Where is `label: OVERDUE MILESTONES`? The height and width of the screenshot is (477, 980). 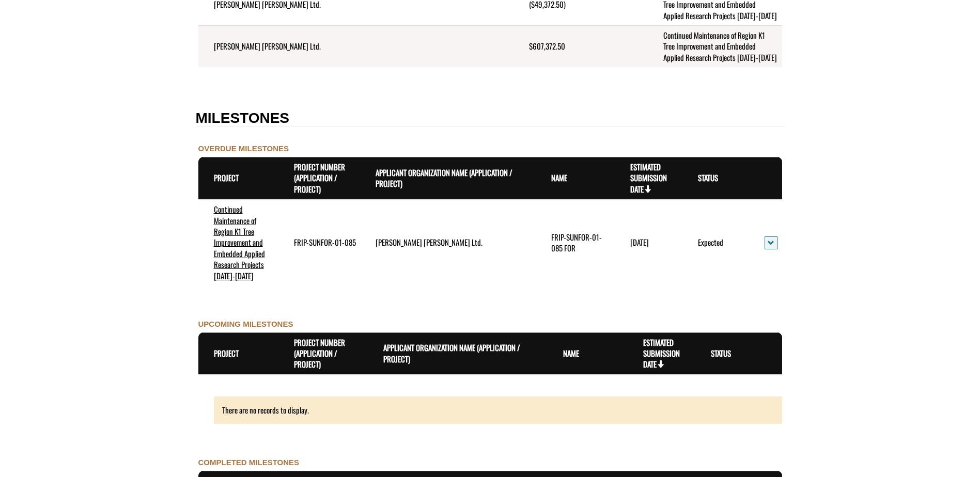 label: OVERDUE MILESTONES is located at coordinates (244, 149).